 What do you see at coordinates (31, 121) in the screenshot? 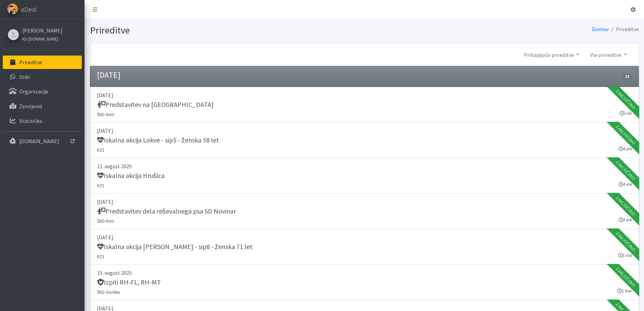
I see `p: Statistika` at bounding box center [31, 121].